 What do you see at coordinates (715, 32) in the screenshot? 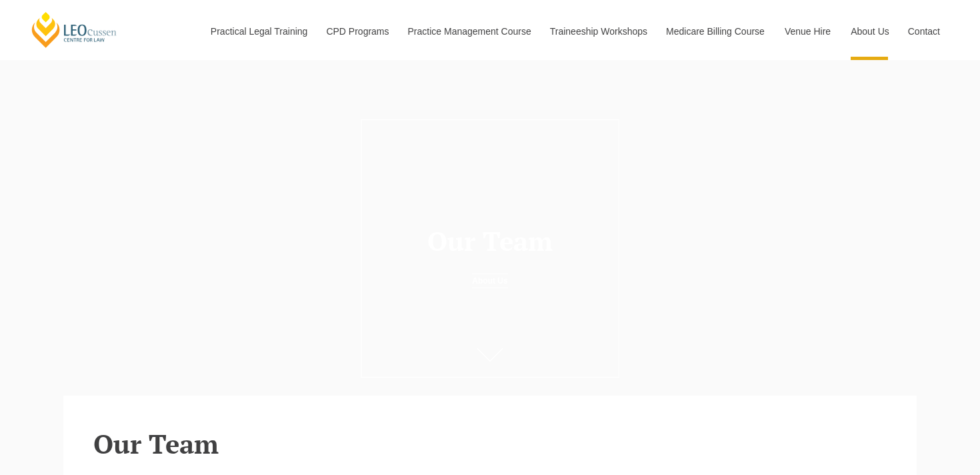
I see `a: Medicare Billing Course` at bounding box center [715, 32].